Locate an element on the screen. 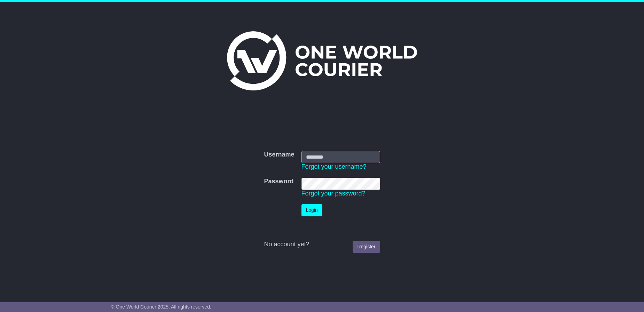 This screenshot has width=644, height=312. div: No account yet? is located at coordinates (322, 245).